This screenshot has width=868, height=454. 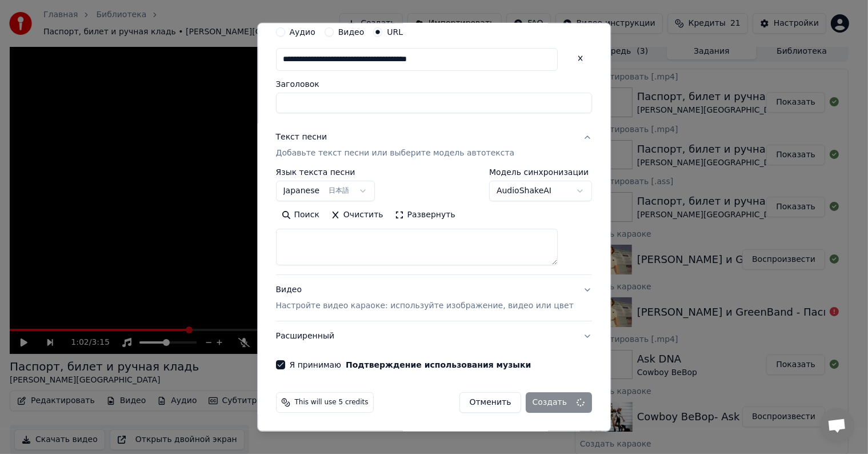 I want to click on button: Отменить, so click(x=490, y=402).